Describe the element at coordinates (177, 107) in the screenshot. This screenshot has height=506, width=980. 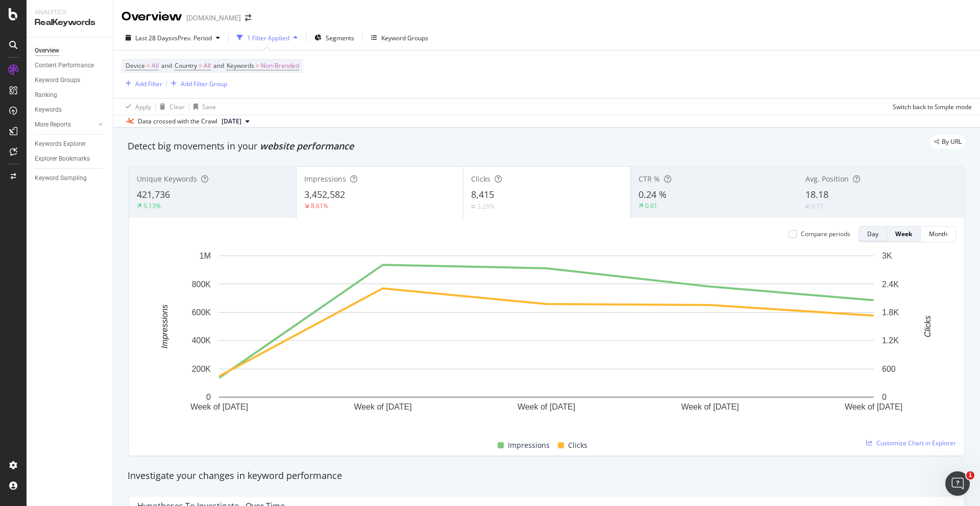
I see `div: Clear` at that location.